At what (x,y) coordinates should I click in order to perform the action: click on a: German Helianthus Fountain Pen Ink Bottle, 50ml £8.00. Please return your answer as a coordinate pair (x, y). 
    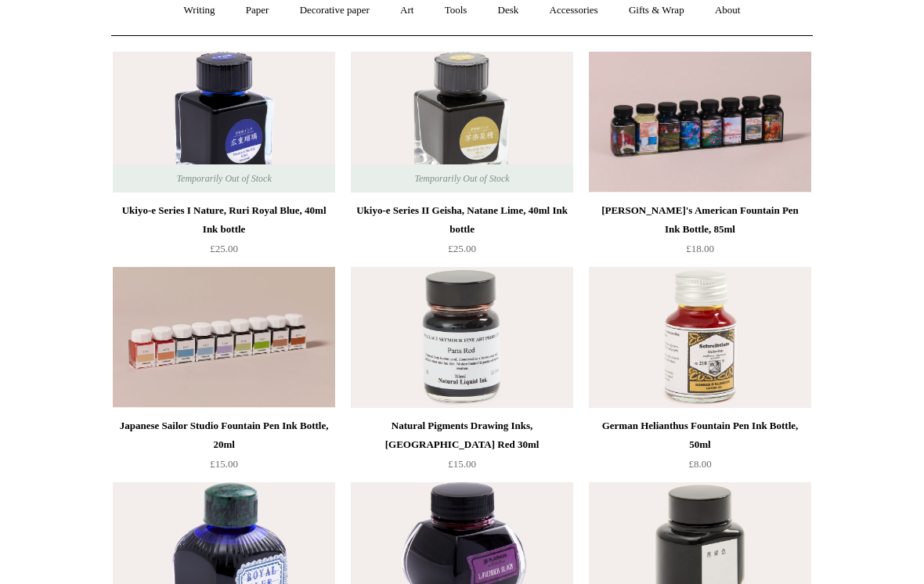
    Looking at the image, I should click on (700, 449).